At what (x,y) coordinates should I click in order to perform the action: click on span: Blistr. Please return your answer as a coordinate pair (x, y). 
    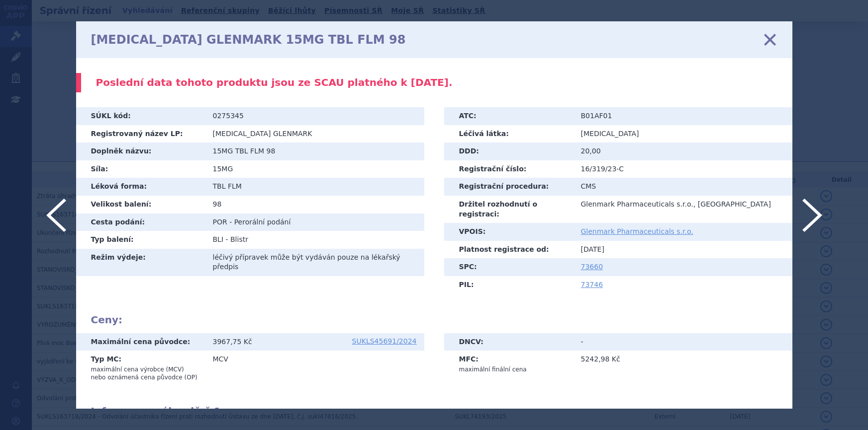
    Looking at the image, I should click on (239, 240).